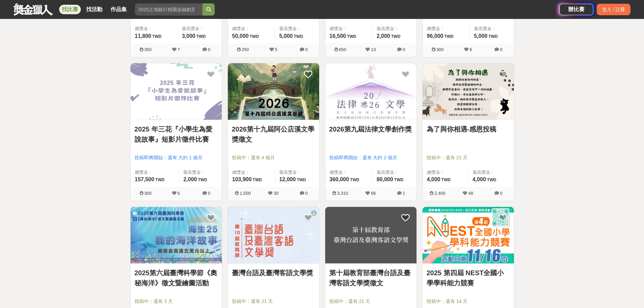 This screenshot has width=644, height=308. Describe the element at coordinates (240, 36) in the screenshot. I see `span: 50,000` at that location.